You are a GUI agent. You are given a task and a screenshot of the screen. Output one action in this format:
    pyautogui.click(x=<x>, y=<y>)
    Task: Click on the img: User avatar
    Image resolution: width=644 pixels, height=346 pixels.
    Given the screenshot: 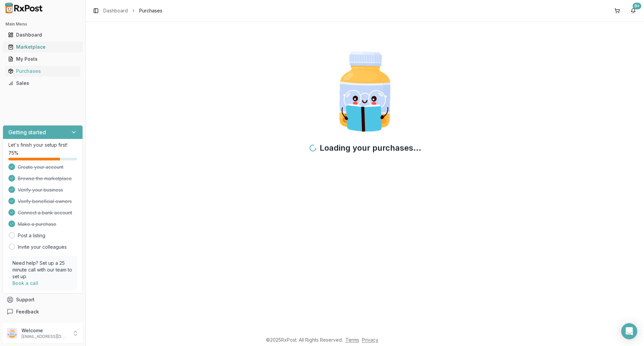 What is the action you would take?
    pyautogui.click(x=12, y=333)
    